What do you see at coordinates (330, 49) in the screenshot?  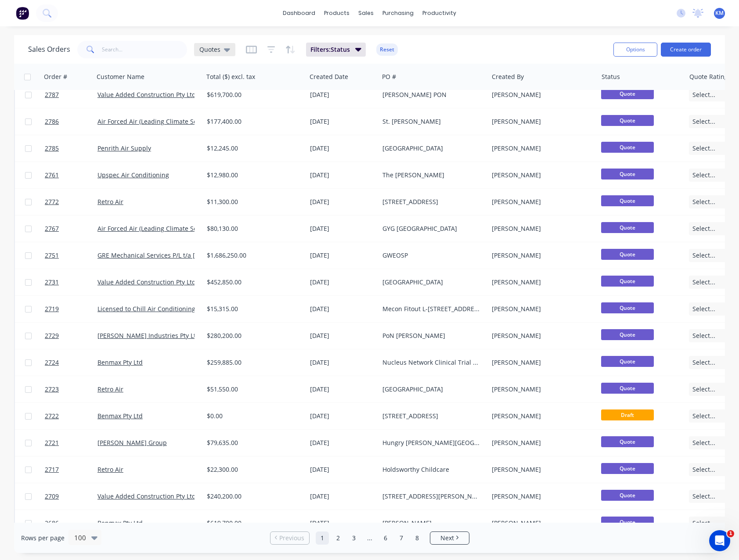 I see `span: Filters: Status` at bounding box center [330, 49].